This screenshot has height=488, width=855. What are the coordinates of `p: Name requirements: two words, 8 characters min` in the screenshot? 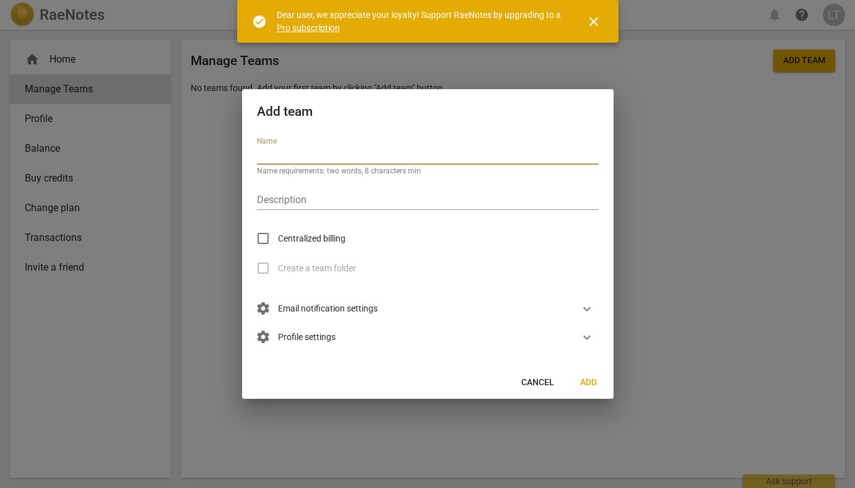 It's located at (428, 171).